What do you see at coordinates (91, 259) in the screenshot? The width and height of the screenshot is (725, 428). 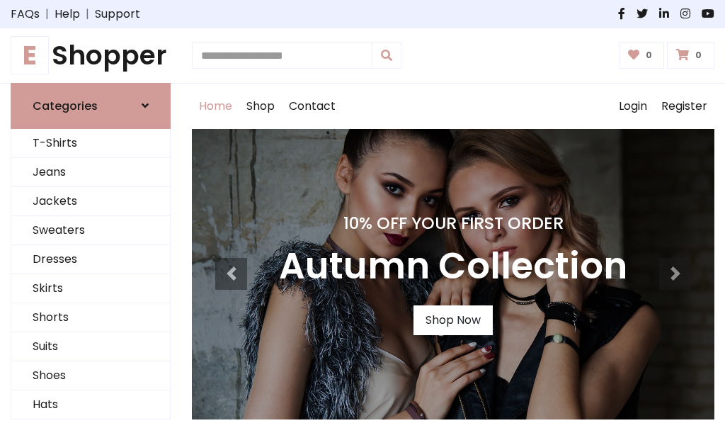 I see `a: Dresses` at bounding box center [91, 259].